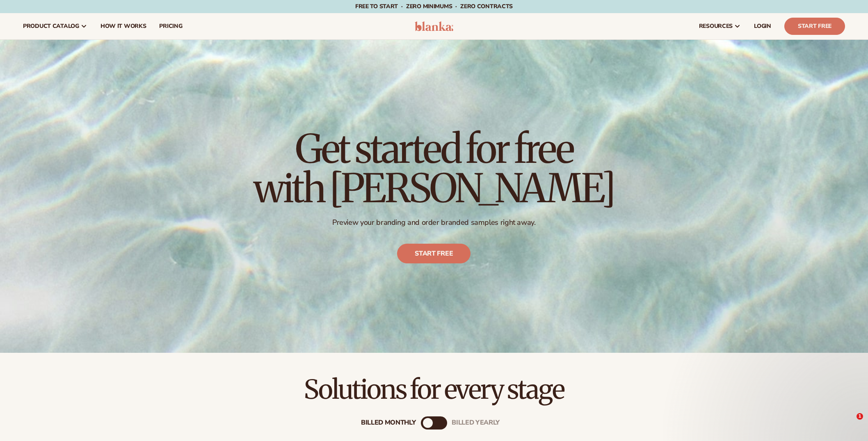 This screenshot has width=868, height=441. What do you see at coordinates (859, 416) in the screenshot?
I see `span: 1` at bounding box center [859, 416].